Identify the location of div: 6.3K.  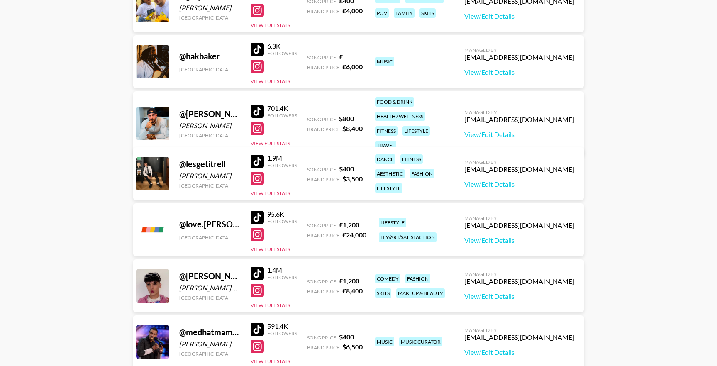
(282, 46).